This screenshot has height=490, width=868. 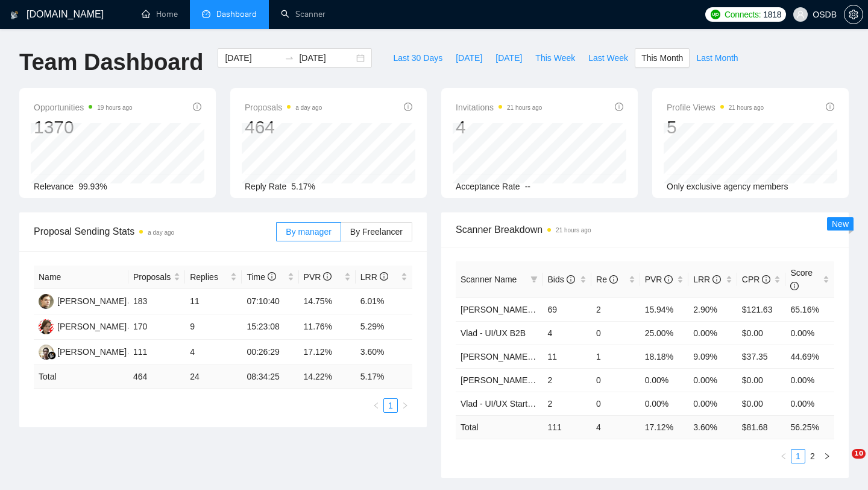 I want to click on span: 1818, so click(x=772, y=14).